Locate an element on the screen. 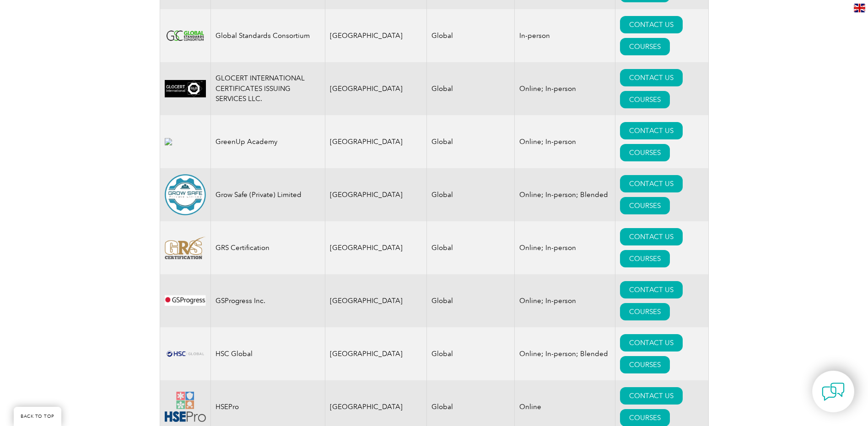 This screenshot has height=426, width=868. td: GLOCERT INTERNATIONAL CERTIFICATES ISSUING SERVICES LLC. is located at coordinates (267, 88).